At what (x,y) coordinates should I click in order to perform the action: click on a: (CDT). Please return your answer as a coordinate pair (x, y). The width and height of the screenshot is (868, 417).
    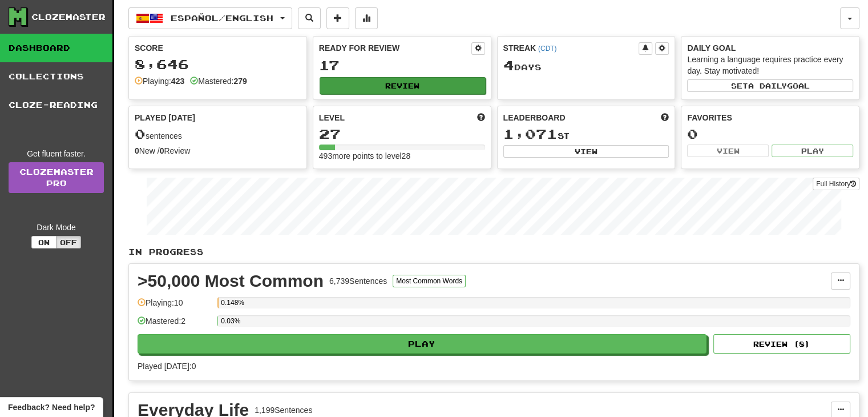
    Looking at the image, I should click on (548, 48).